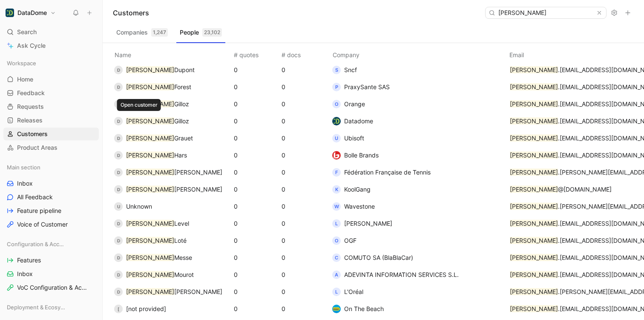  I want to click on span: PraxySante SAS, so click(367, 87).